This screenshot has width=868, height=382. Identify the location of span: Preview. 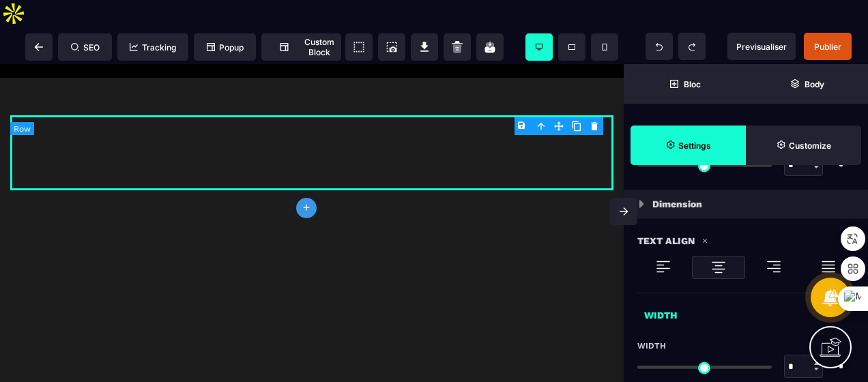
(761, 47).